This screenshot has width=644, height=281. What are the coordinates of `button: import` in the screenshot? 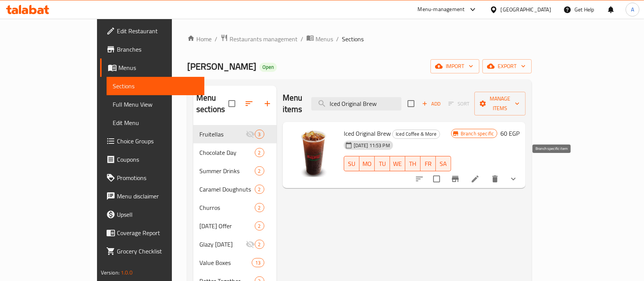 It's located at (454, 66).